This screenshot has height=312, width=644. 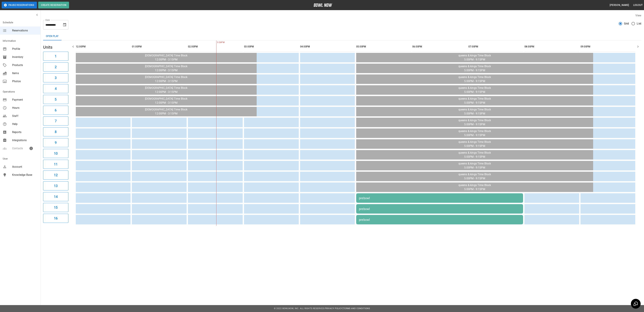 I want to click on table: sticky table, so click(x=356, y=133).